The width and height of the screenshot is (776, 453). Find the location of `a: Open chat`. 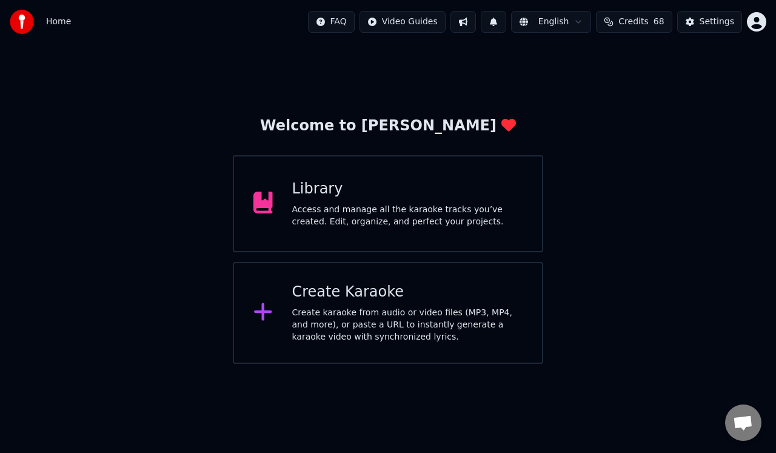

a: Open chat is located at coordinates (744, 423).